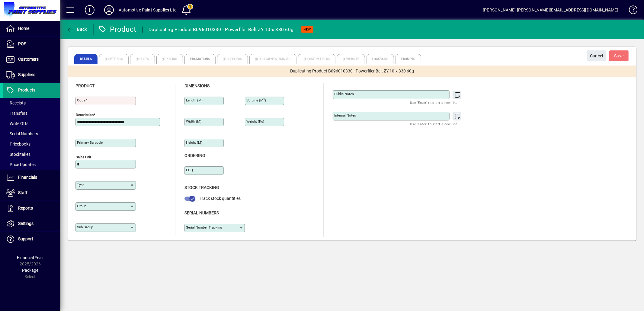  Describe the element at coordinates (21, 165) in the screenshot. I see `span: Price Updates` at that location.